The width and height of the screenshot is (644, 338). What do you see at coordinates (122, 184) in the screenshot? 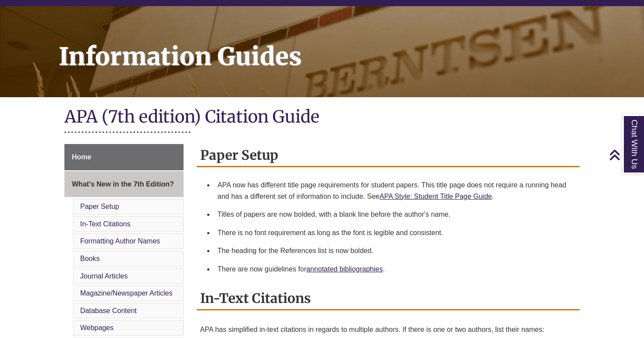
I see `span: What's New in the 7th Edition?` at bounding box center [122, 184].